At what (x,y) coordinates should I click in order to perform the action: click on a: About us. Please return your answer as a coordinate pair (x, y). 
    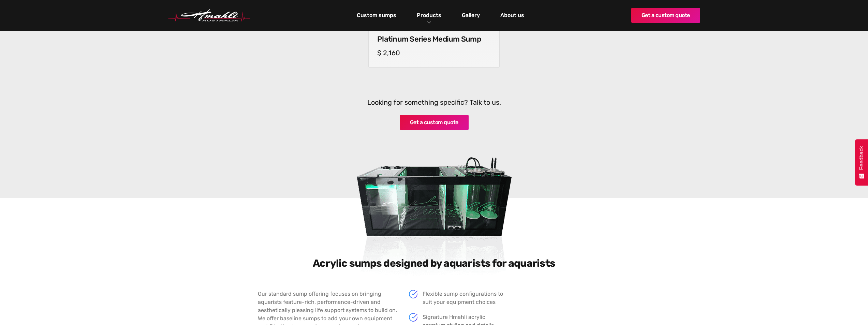
    Looking at the image, I should click on (512, 15).